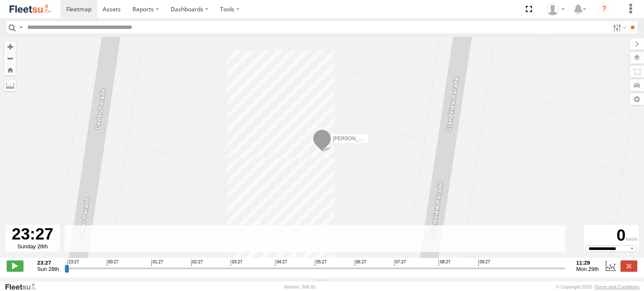 This screenshot has width=644, height=291. What do you see at coordinates (400, 263) in the screenshot?
I see `span: 07:27` at bounding box center [400, 263].